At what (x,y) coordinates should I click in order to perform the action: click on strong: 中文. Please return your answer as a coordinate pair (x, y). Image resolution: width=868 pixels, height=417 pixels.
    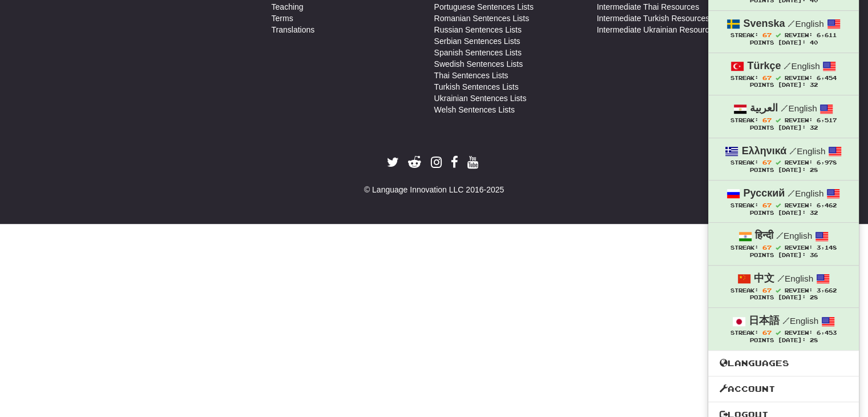
    Looking at the image, I should click on (764, 278).